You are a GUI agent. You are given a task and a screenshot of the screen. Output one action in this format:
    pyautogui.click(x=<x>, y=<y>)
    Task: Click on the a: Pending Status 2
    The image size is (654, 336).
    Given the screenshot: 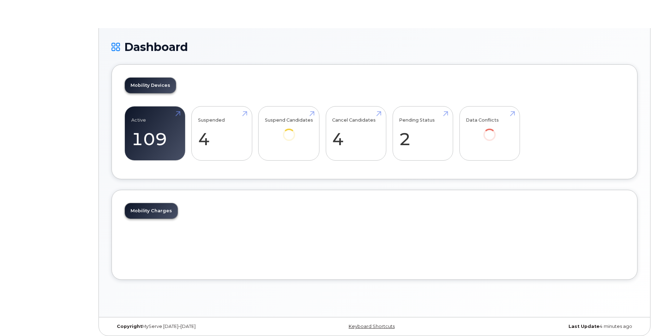 What is the action you would take?
    pyautogui.click(x=423, y=134)
    